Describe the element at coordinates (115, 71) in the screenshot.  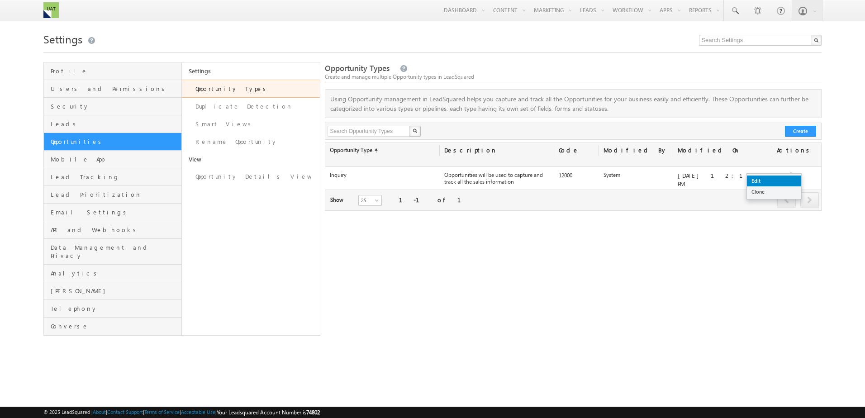
I see `span: Profile` at that location.